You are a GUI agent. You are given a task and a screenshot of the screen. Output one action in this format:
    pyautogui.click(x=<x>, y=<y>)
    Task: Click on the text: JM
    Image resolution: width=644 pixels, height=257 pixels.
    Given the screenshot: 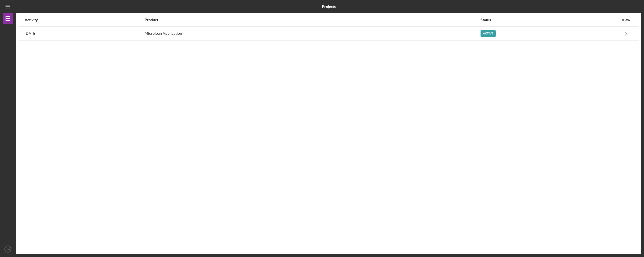 What is the action you would take?
    pyautogui.click(x=8, y=249)
    